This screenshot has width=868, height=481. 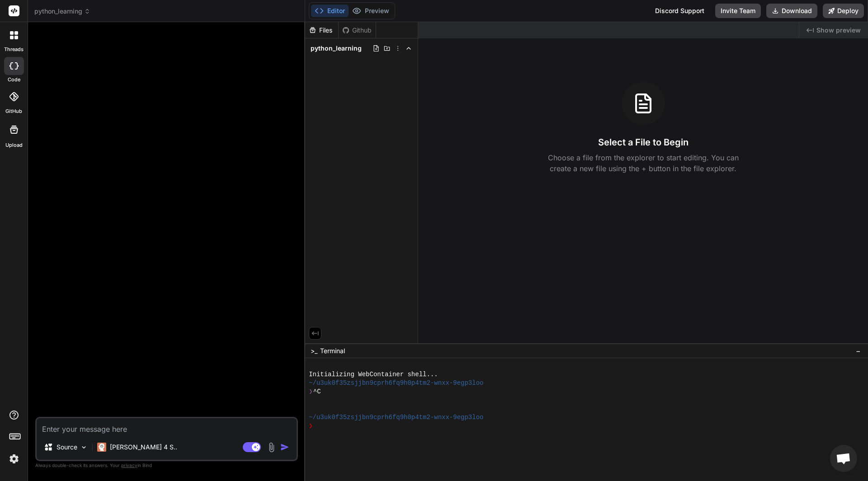 I want to click on button: Deploy, so click(x=843, y=10).